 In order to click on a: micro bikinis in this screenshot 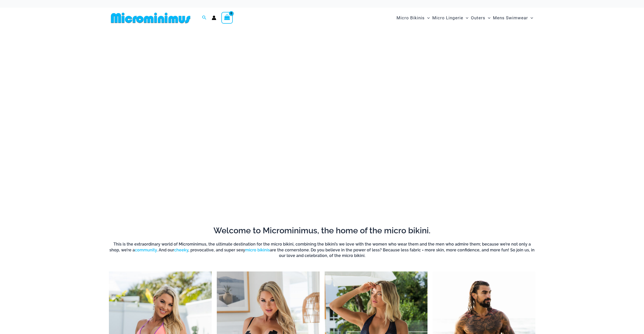, I will do `click(258, 250)`.